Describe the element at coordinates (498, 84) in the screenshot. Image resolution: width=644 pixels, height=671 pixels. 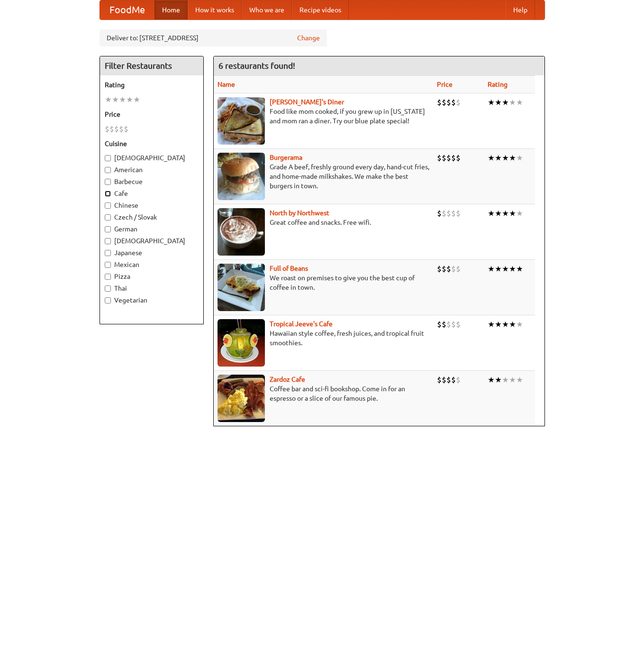
I see `a: Rating` at that location.